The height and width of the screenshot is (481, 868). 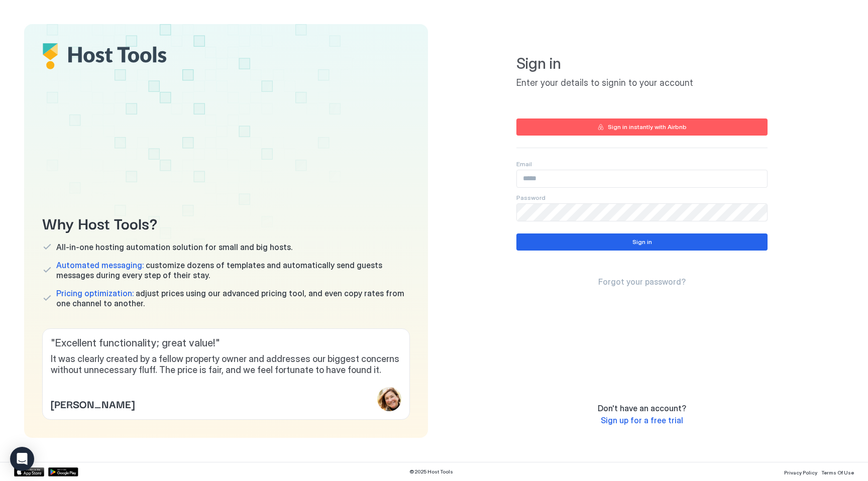 I want to click on a: Google Play Store, so click(x=63, y=472).